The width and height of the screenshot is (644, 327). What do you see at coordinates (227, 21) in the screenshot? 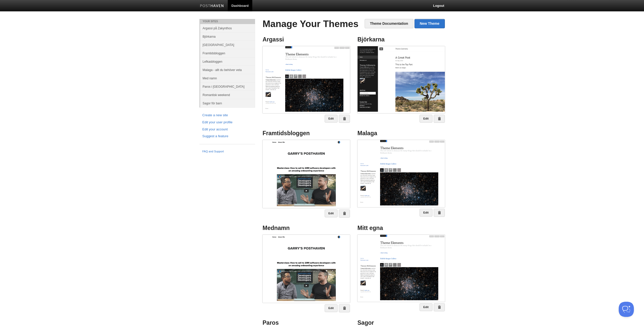
I see `li: Your Sites` at bounding box center [227, 21].